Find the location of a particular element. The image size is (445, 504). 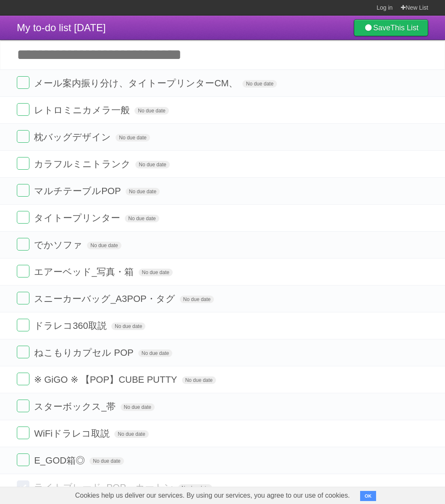

span: WiFiドラレコ取説 is located at coordinates (73, 433).